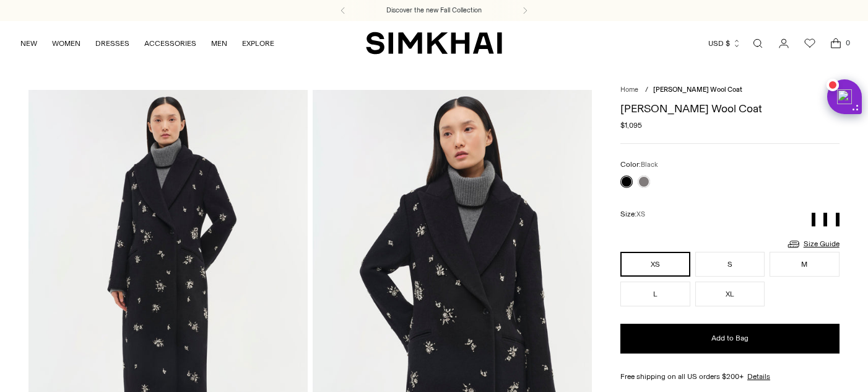 The width and height of the screenshot is (868, 392). I want to click on a: SIMKHAI, so click(434, 42).